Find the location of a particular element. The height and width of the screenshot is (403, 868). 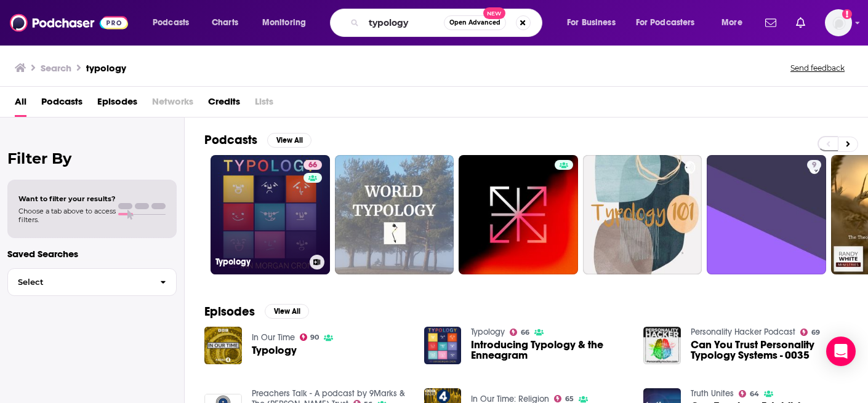

span: Credits is located at coordinates (224, 104).